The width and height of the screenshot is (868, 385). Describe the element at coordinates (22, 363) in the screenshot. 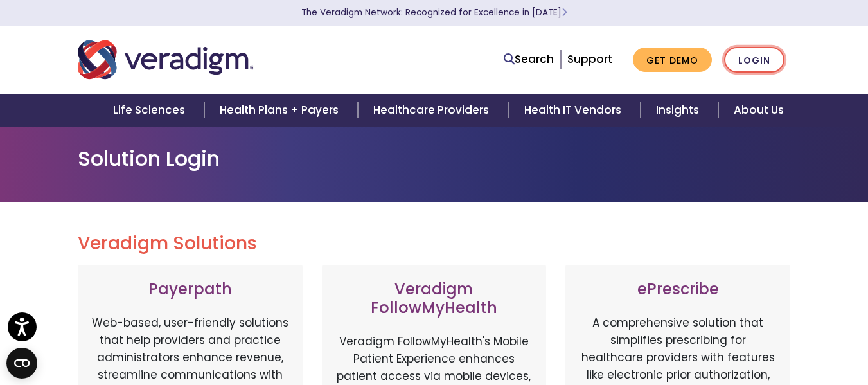

I see `button: Open CMP widget` at that location.